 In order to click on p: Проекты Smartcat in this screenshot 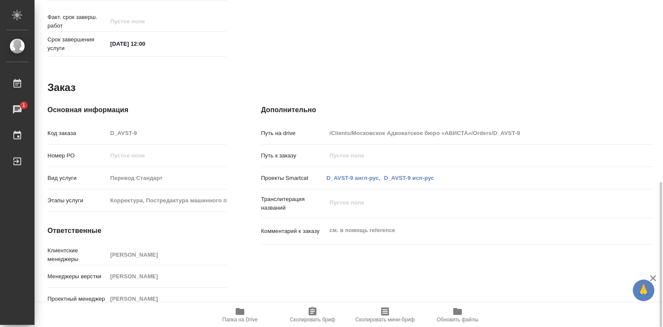, I will do `click(294, 178)`.